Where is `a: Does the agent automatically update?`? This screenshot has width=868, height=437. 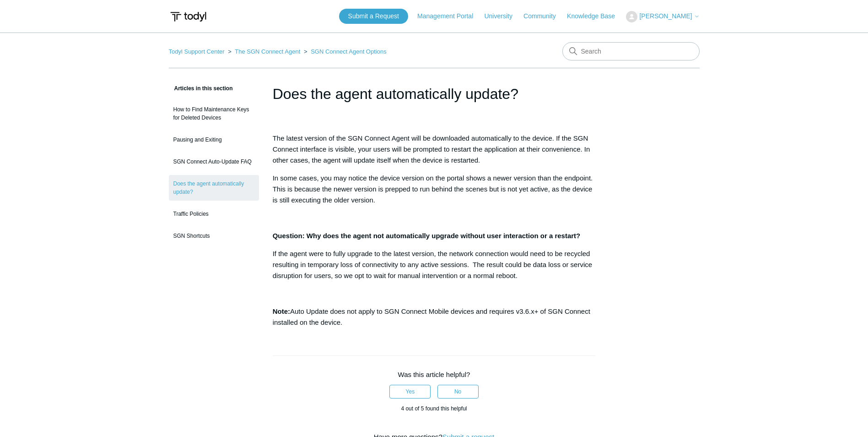 a: Does the agent automatically update? is located at coordinates (214, 187).